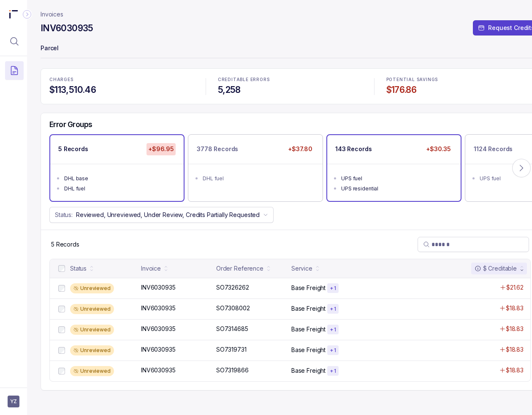 The height and width of the screenshot is (415, 532). Describe the element at coordinates (396, 179) in the screenshot. I see `div: UPS fuel` at that location.